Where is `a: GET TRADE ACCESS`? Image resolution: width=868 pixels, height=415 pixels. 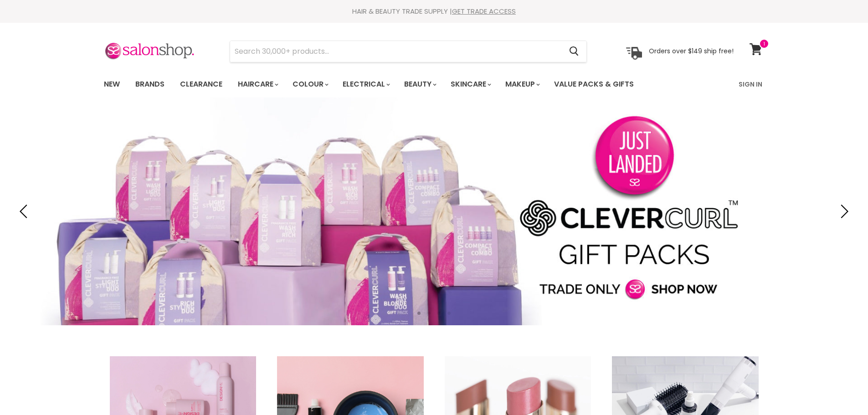 a: GET TRADE ACCESS is located at coordinates (484, 11).